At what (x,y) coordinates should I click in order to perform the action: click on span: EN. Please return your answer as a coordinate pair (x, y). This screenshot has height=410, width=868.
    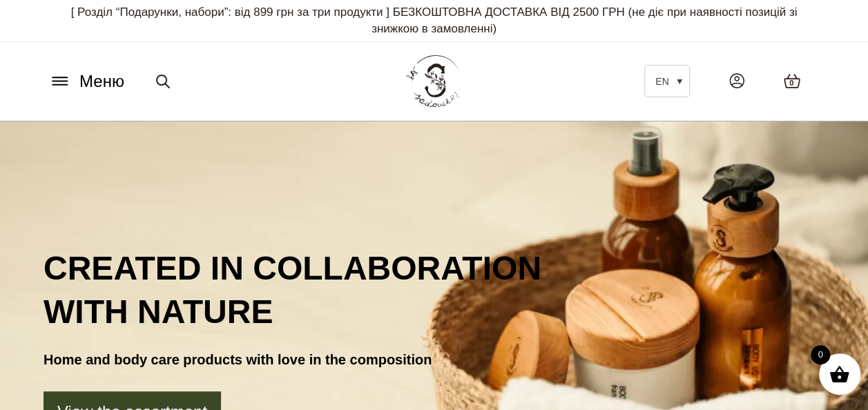
    Looking at the image, I should click on (662, 82).